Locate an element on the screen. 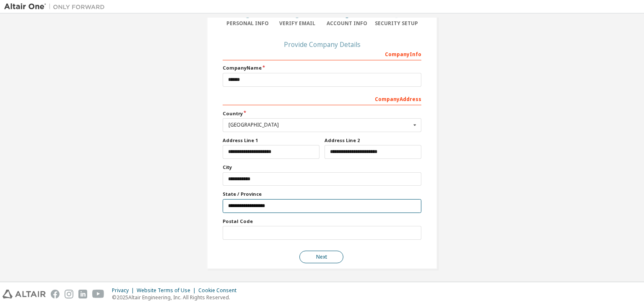  div: Company Address is located at coordinates (322, 99).